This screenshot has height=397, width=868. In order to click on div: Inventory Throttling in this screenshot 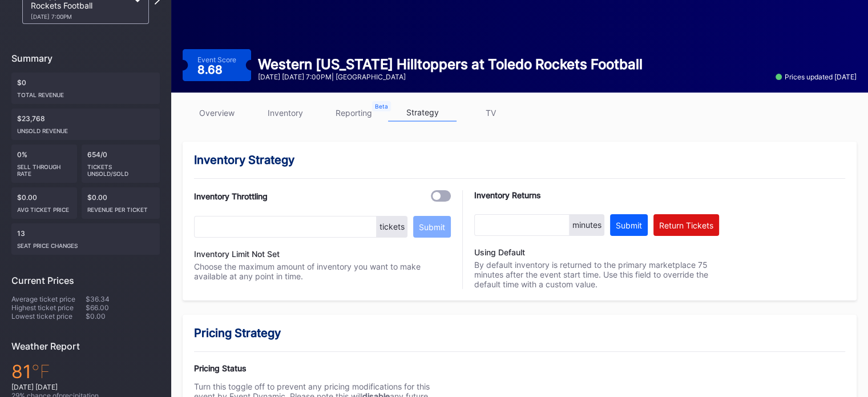, I will do `click(230, 196)`.